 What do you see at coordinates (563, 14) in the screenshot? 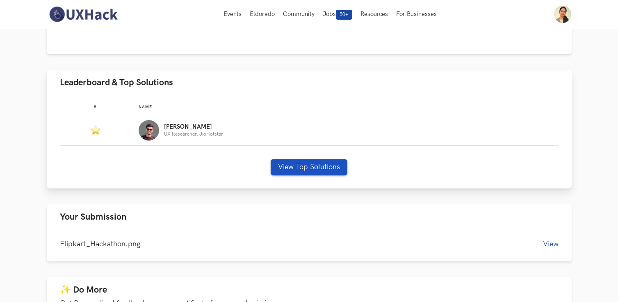
I see `img: Your profile pic` at bounding box center [563, 14].